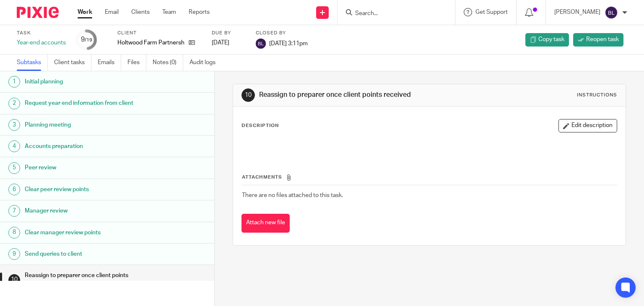 The width and height of the screenshot is (644, 306). What do you see at coordinates (14, 211) in the screenshot?
I see `div: 7` at bounding box center [14, 211].